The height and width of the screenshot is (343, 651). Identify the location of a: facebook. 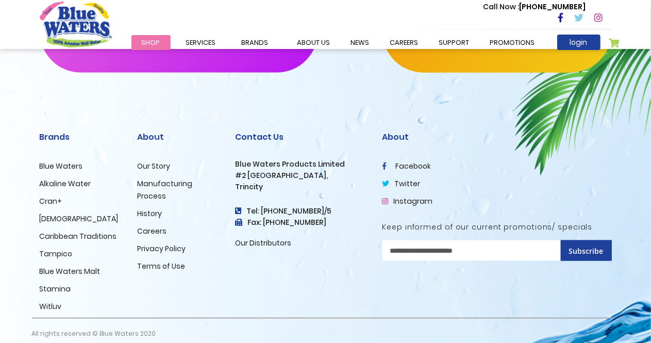
(407, 166).